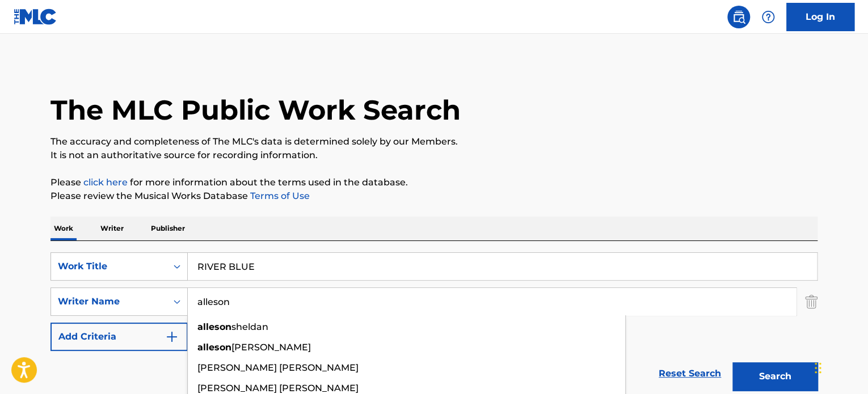 This screenshot has width=868, height=394. What do you see at coordinates (768, 17) in the screenshot?
I see `img: help` at bounding box center [768, 17].